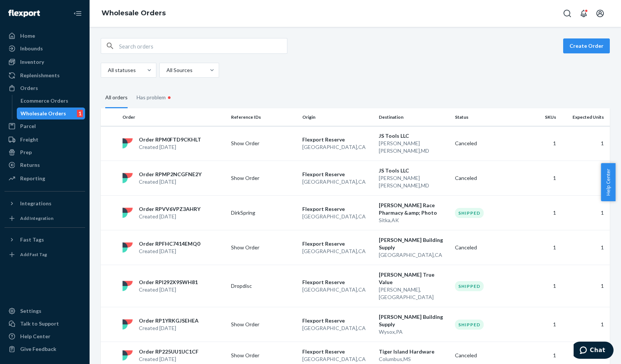 This screenshot has width=621, height=364. What do you see at coordinates (584, 117) in the screenshot?
I see `th: Expected Units` at bounding box center [584, 117].